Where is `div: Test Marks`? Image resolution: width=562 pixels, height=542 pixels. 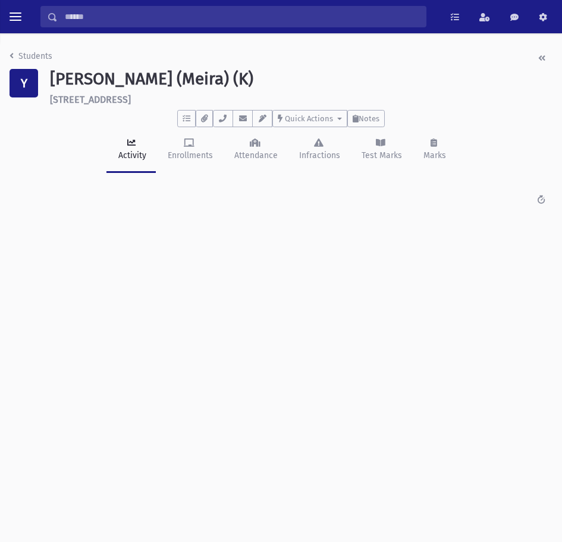 div: Test Marks is located at coordinates (381, 155).